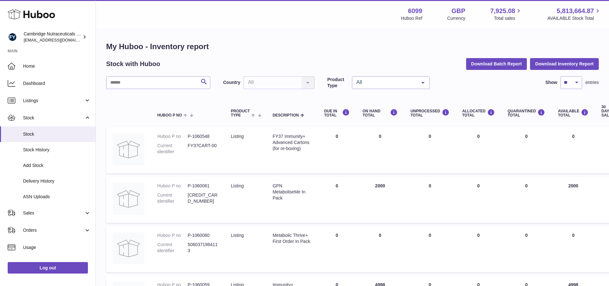 This screenshot has height=286, width=609. I want to click on label: Product Type, so click(338, 83).